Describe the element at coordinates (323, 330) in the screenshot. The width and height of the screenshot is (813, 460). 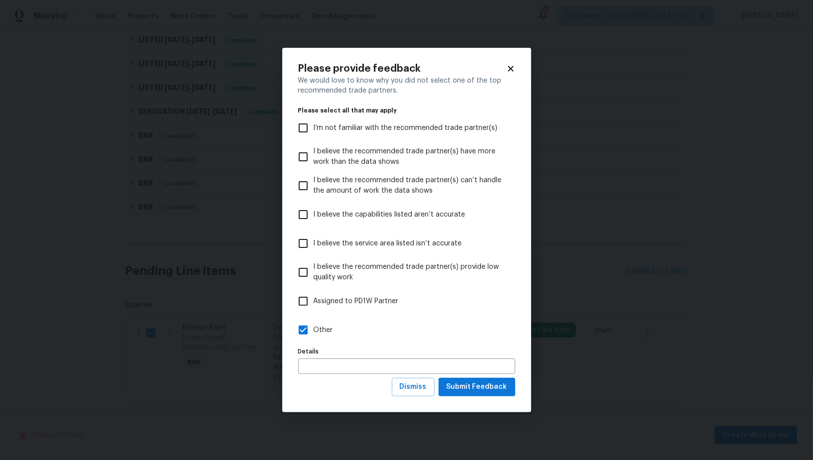
I see `span: Other` at that location.